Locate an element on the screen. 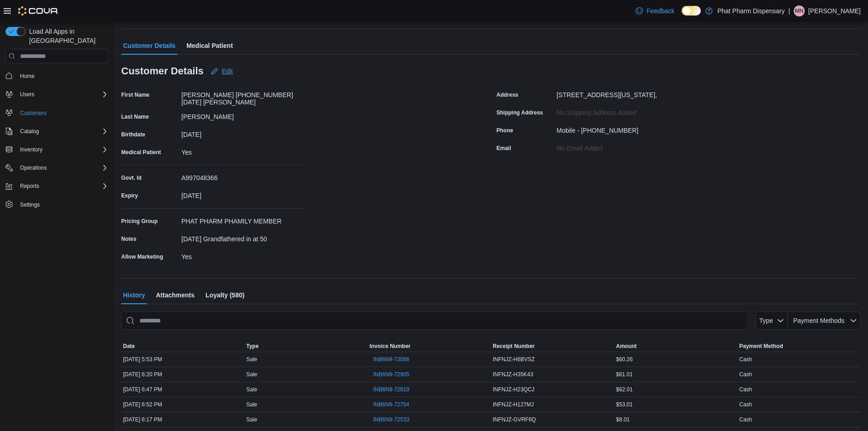 This screenshot has height=431, width=868. button: Date is located at coordinates (183, 346).